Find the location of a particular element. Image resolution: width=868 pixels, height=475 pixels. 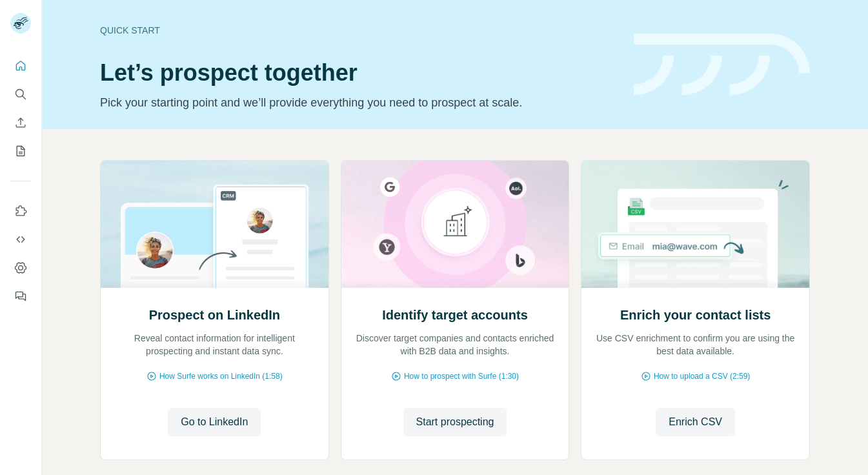

button: Search is located at coordinates (20, 94).